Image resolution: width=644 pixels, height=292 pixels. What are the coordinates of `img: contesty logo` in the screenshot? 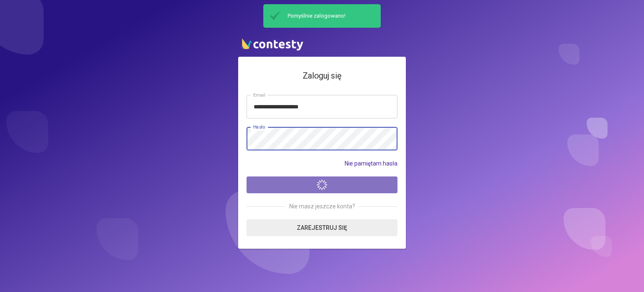 It's located at (272, 44).